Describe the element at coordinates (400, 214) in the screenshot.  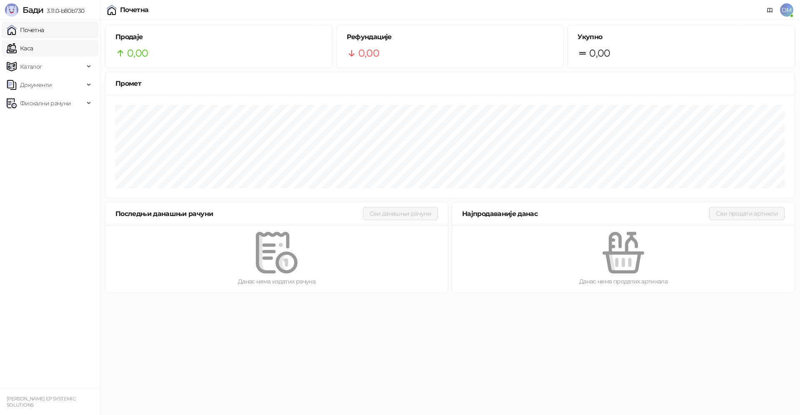
I see `button: Сви данашњи рачуни` at that location.